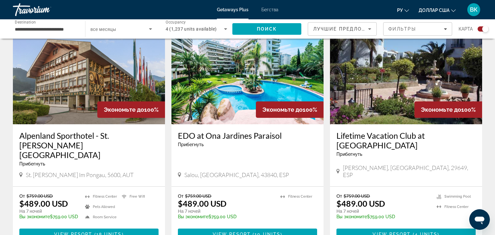 Image resolution: width=495 pixels, height=235 pixels. I want to click on button: Изменить язык, so click(403, 10).